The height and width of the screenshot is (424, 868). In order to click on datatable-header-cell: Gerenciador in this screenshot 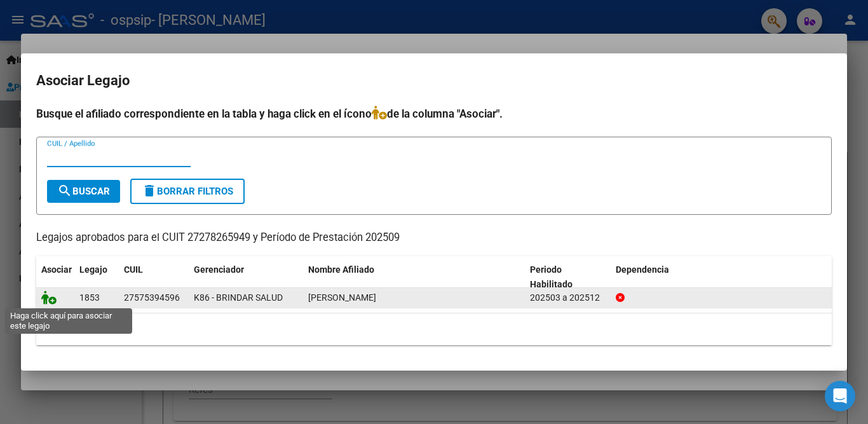, I will do `click(246, 277)`.